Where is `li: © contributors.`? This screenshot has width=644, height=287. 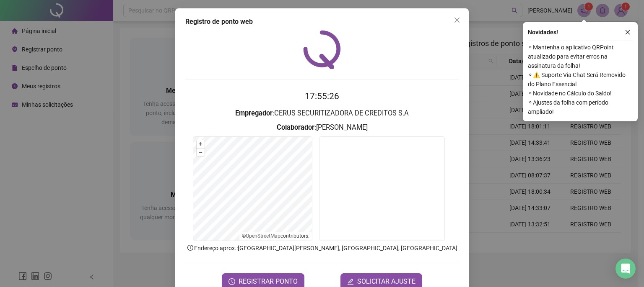 li: © contributors. is located at coordinates (276, 236).